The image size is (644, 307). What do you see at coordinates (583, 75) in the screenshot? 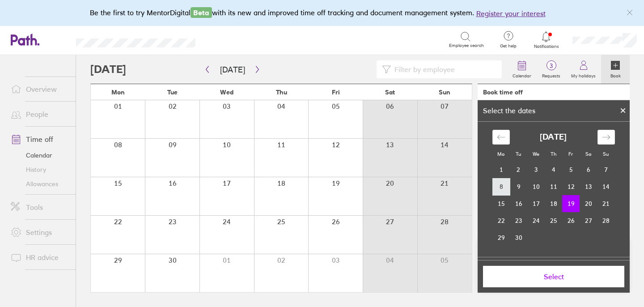
I see `label: My holidays` at bounding box center [583, 75].